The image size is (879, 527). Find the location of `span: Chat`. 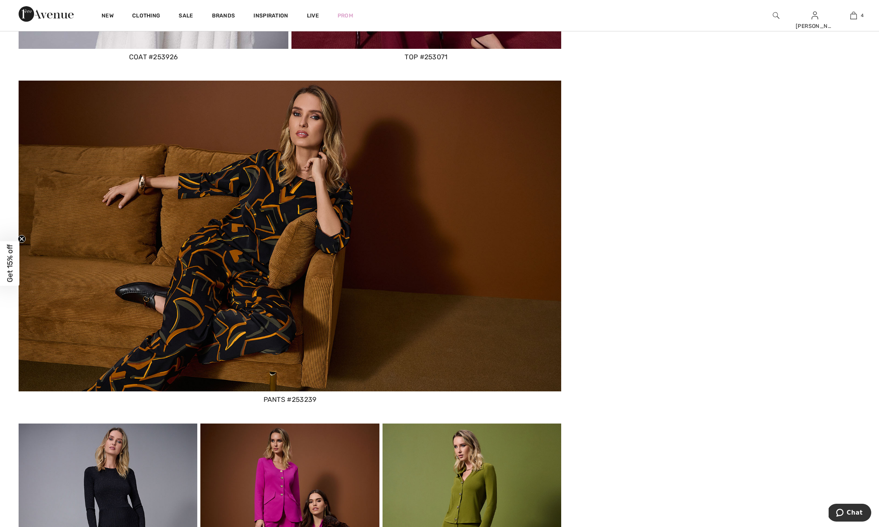

span: Chat is located at coordinates (26, 9).